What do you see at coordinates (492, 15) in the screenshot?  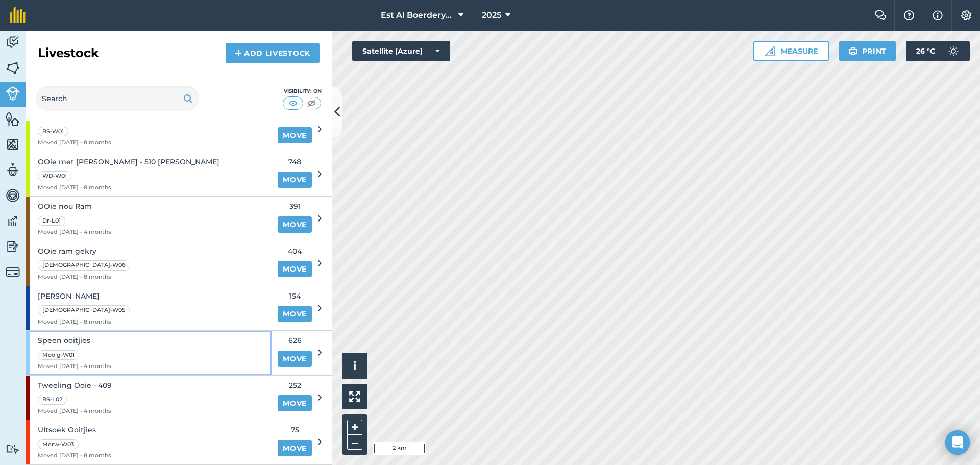 I see `span: 2025` at bounding box center [492, 15].